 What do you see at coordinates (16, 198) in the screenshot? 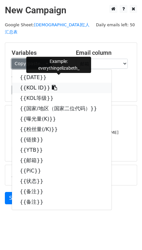
I see `a: Send` at bounding box center [16, 198].